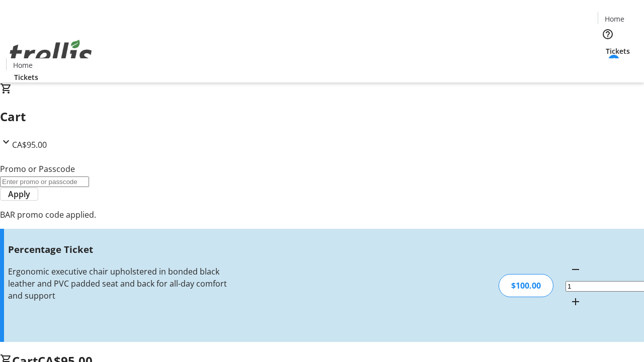  Describe the element at coordinates (118, 284) in the screenshot. I see `div: Ergonomic executive chair upholstered in bonded black leather and PVC padded seat and back for al...` at that location.